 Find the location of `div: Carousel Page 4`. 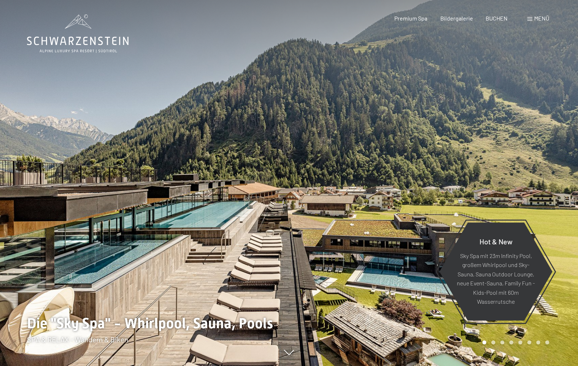

div: Carousel Page 4 is located at coordinates (511, 342).